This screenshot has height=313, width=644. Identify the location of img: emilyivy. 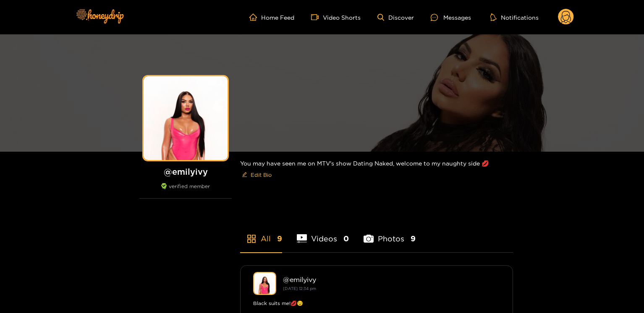
(264, 284).